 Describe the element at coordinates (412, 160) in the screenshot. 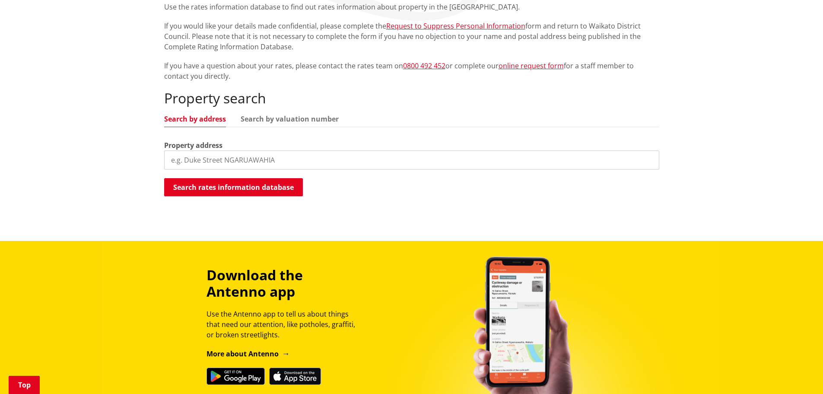

I see `input: e.g. Duke Street NGARUAWAHIA` at that location.